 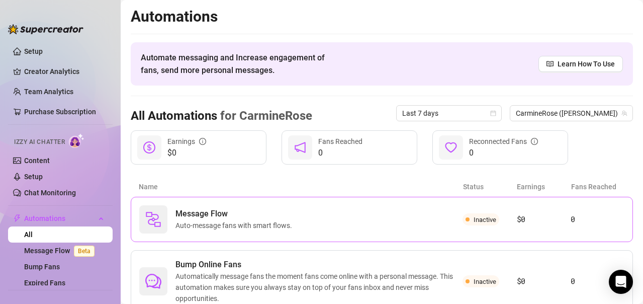 What do you see at coordinates (571, 113) in the screenshot?
I see `span: CarmineRose (carminerose)` at bounding box center [571, 113].